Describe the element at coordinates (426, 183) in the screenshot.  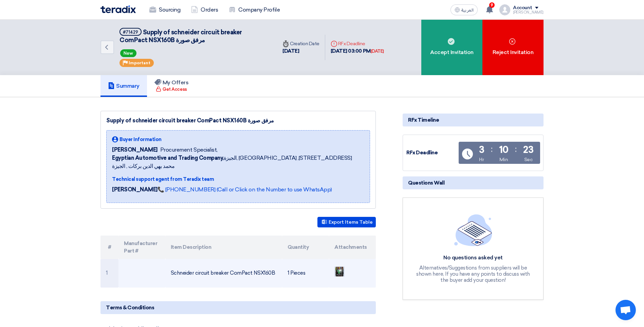
I see `span: Questions Wall` at that location.